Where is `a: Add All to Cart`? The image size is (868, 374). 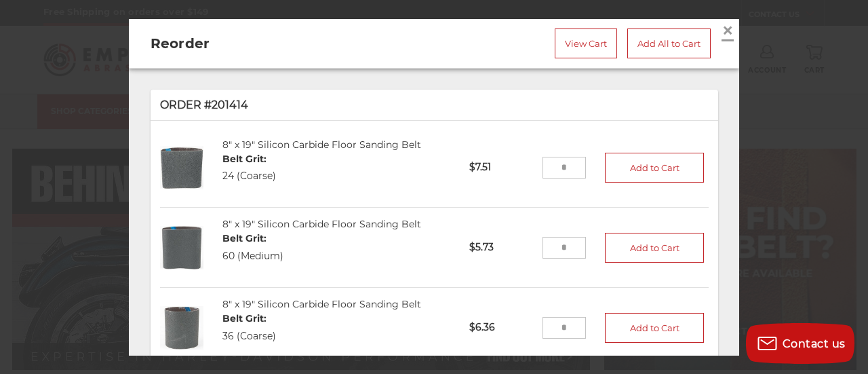 a: Add All to Cart is located at coordinates (668, 43).